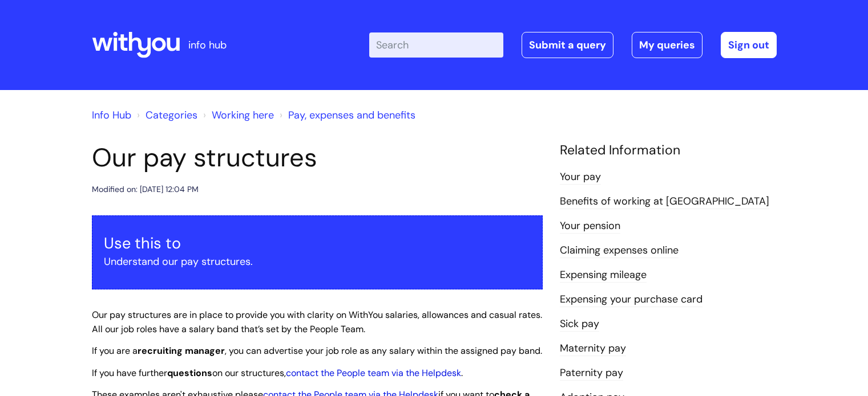  What do you see at coordinates (277, 373) in the screenshot?
I see `span: If you have further on our structures, .` at bounding box center [277, 373].